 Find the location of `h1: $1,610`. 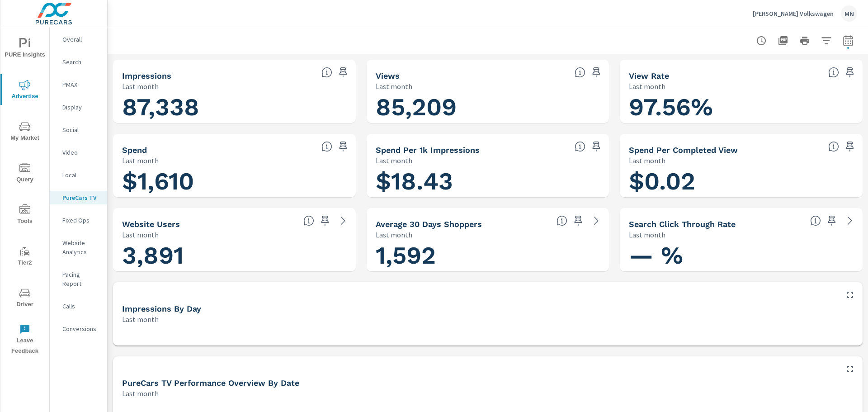

h1: $1,610 is located at coordinates (234, 181).